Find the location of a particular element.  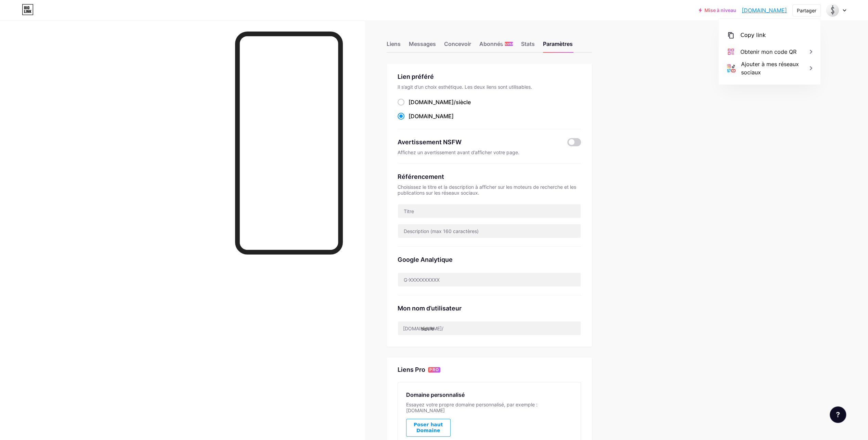

div: Affichez un avertissement avant d’afficher votre page. is located at coordinates (489, 152).